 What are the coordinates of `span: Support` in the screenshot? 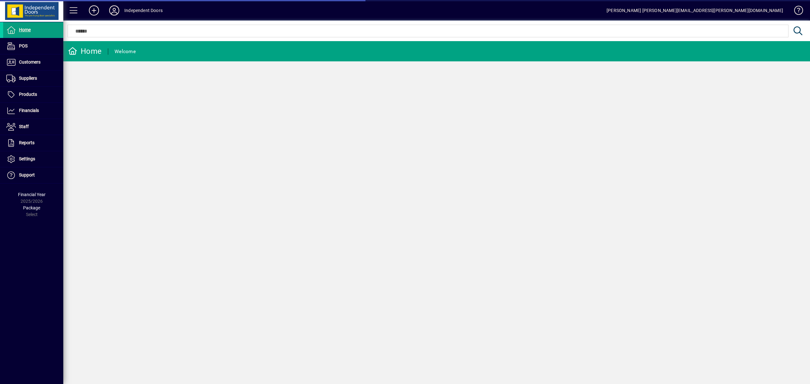 It's located at (27, 175).